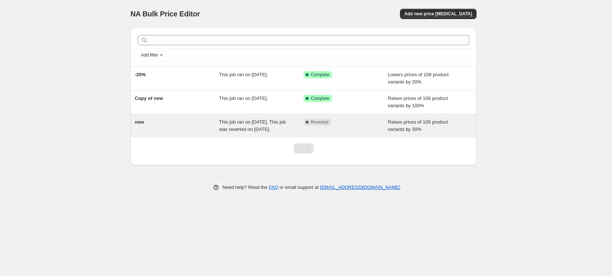 This screenshot has width=612, height=276. Describe the element at coordinates (139, 122) in the screenshot. I see `span: new` at that location.